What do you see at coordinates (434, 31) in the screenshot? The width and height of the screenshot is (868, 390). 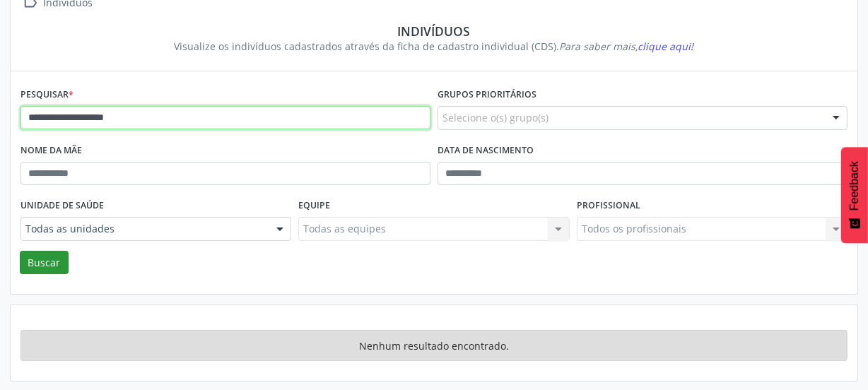 I see `div: Indivíduos` at bounding box center [434, 31].